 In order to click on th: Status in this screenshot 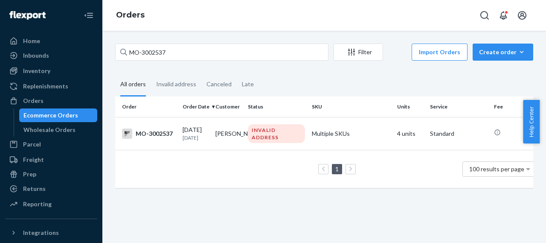, I will do `click(277, 107)`.